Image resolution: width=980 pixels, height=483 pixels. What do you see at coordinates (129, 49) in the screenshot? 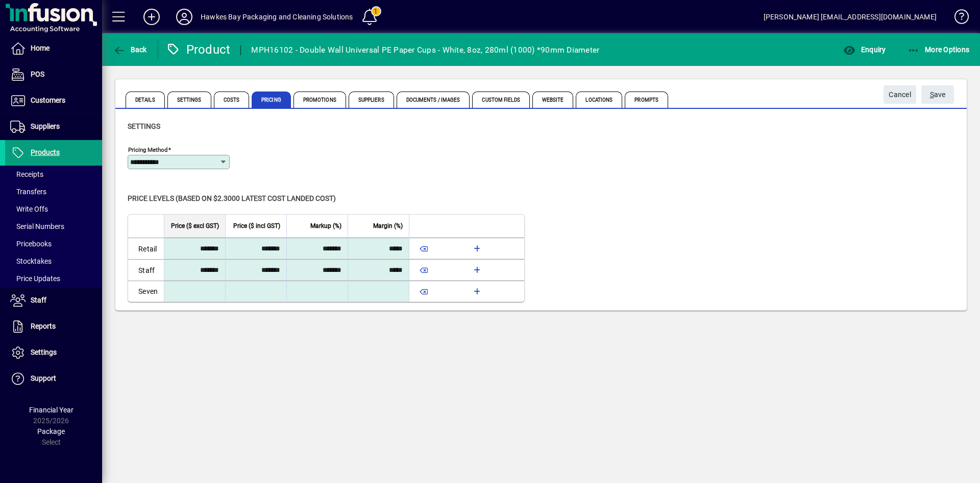
I see `button: Back` at bounding box center [129, 49].